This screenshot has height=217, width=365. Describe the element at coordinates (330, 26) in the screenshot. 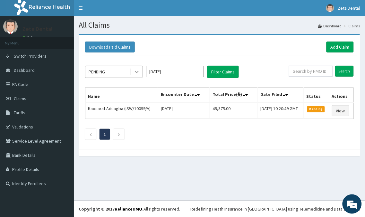

I see `a: Dashboard` at that location.